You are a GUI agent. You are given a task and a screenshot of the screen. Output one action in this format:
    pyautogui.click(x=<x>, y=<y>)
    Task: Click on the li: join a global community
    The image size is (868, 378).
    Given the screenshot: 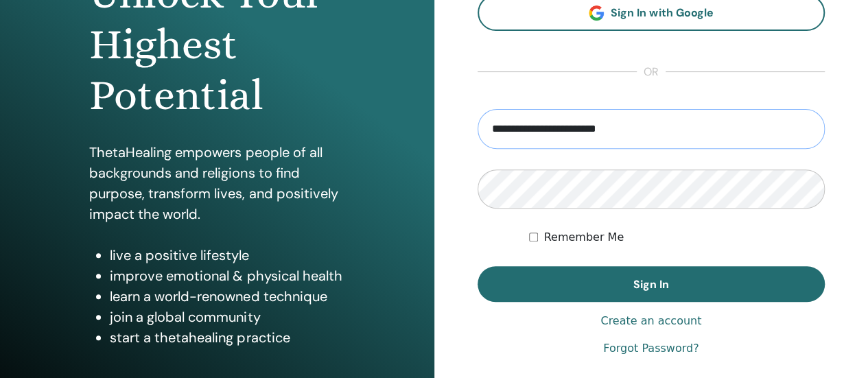 What is the action you would take?
    pyautogui.click(x=227, y=317)
    